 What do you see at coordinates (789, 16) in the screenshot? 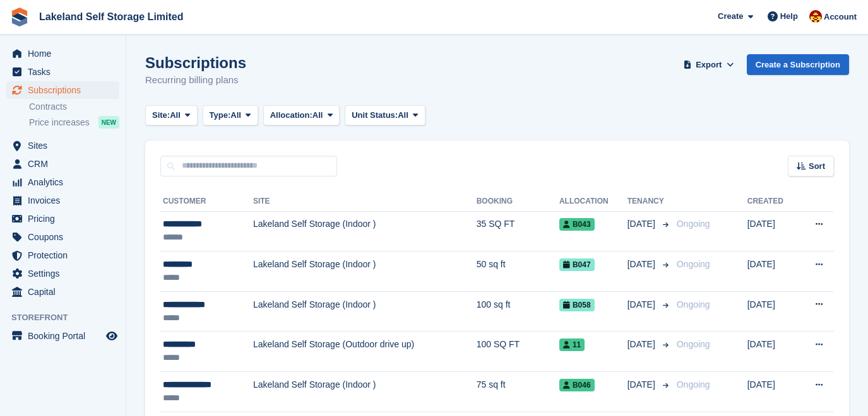
I see `span: Help` at bounding box center [789, 16].